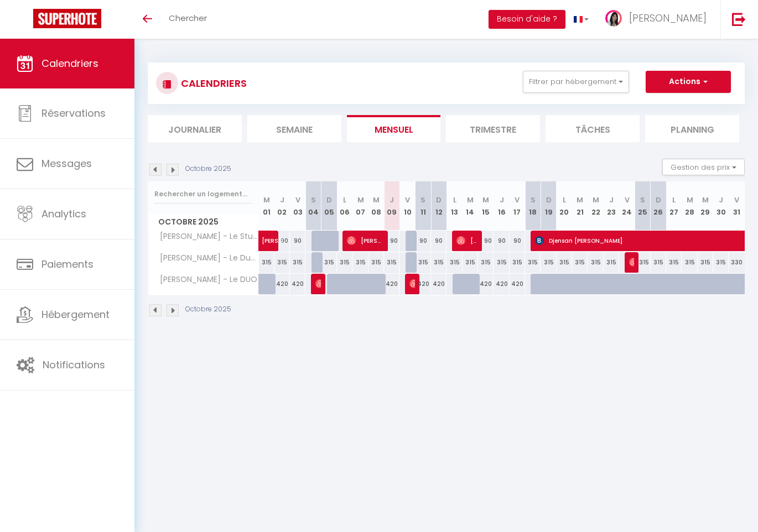 This screenshot has height=532, width=758. What do you see at coordinates (690, 206) in the screenshot?
I see `th: 28` at bounding box center [690, 206].